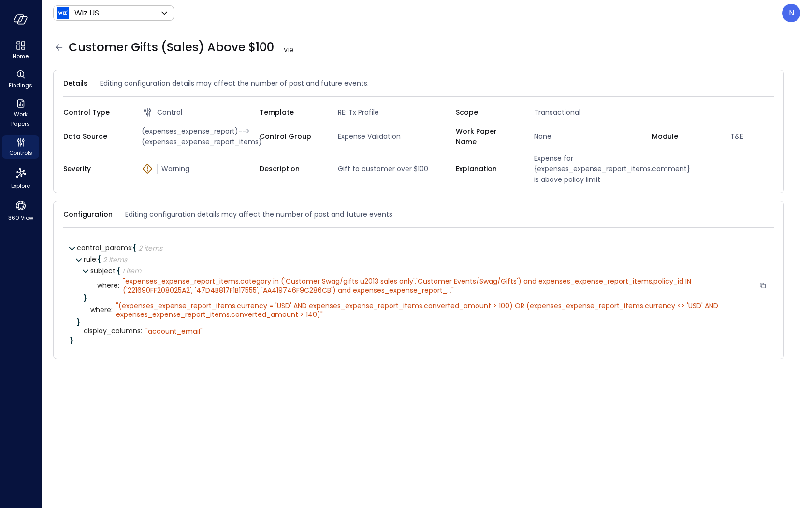  I want to click on span: Scope, so click(487, 113).